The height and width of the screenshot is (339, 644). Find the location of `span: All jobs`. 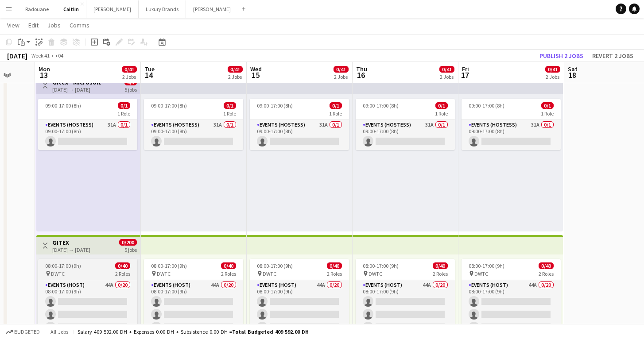

span: All jobs is located at coordinates (60, 332).